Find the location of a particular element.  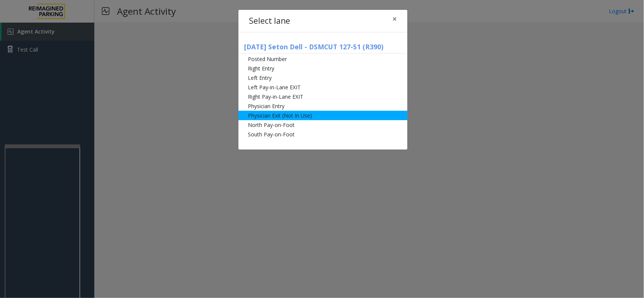

li: Left Pay-in-Lane EXIT is located at coordinates (323, 87).